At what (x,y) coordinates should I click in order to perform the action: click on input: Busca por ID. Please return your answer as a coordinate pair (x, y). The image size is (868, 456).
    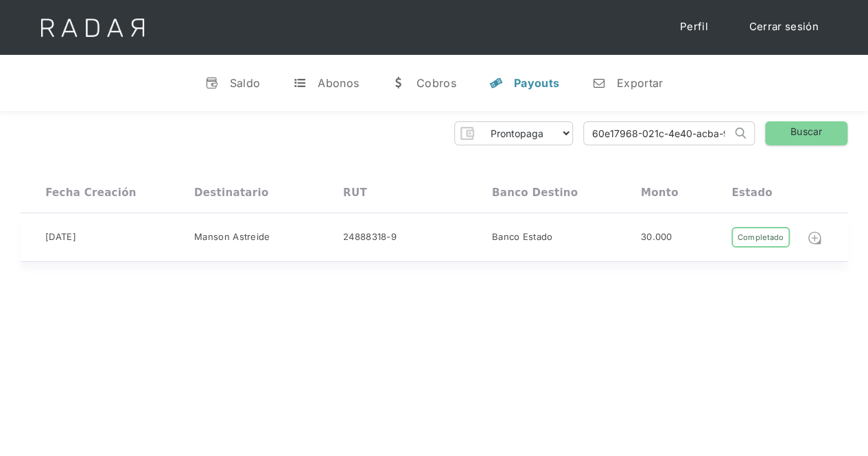
    Looking at the image, I should click on (658, 133).